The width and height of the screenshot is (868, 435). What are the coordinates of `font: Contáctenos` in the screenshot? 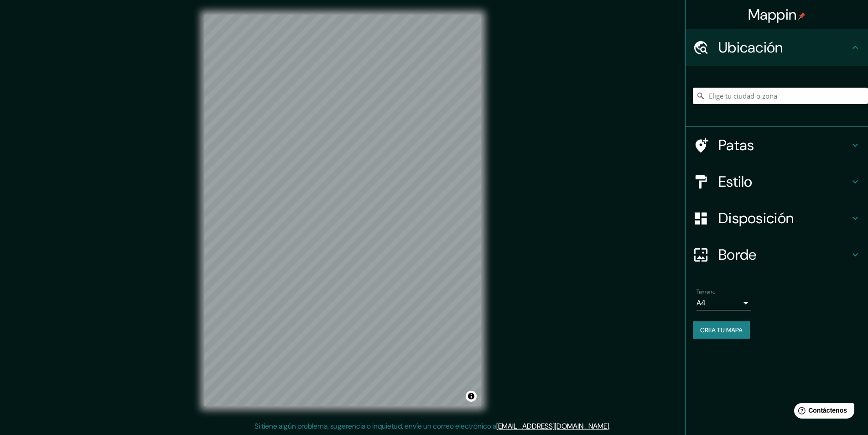 It's located at (41, 11).